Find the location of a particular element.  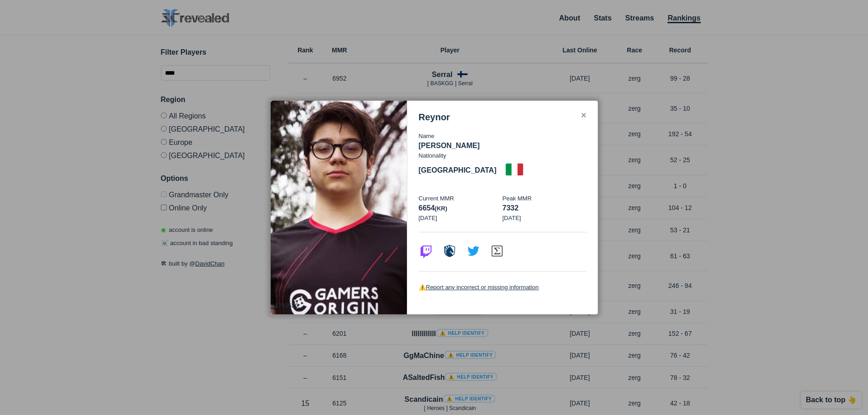

img: reynor.jpg is located at coordinates (339, 208).